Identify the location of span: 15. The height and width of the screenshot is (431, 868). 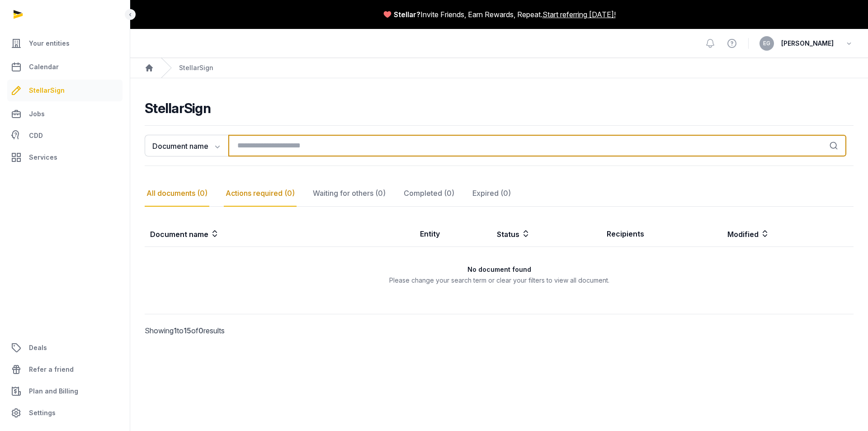
(187, 330).